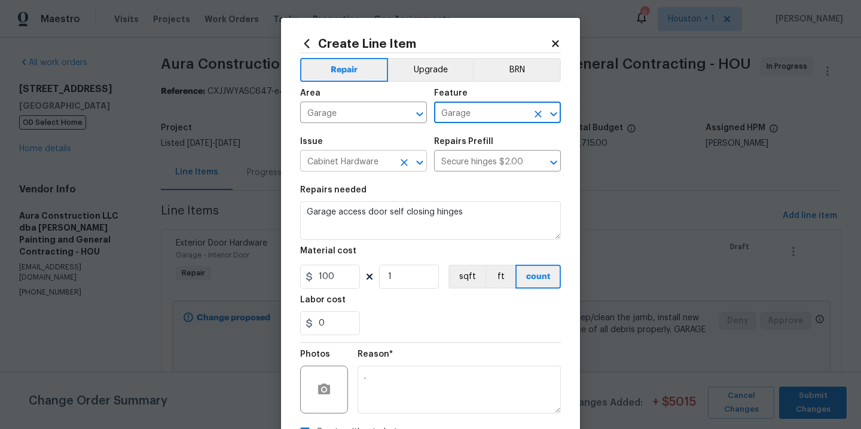 The width and height of the screenshot is (861, 429). I want to click on h2: Create Line Item, so click(425, 44).